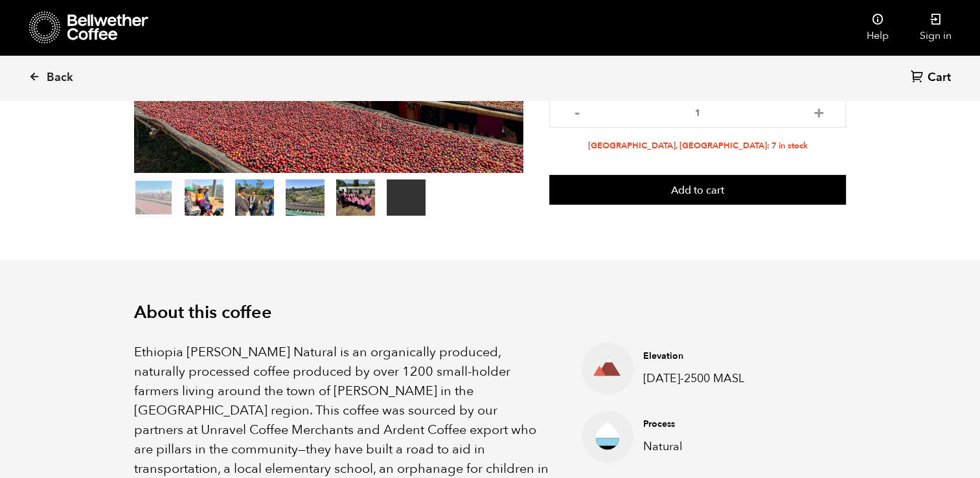 Image resolution: width=980 pixels, height=478 pixels. What do you see at coordinates (931, 78) in the screenshot?
I see `a: Cart` at bounding box center [931, 78].